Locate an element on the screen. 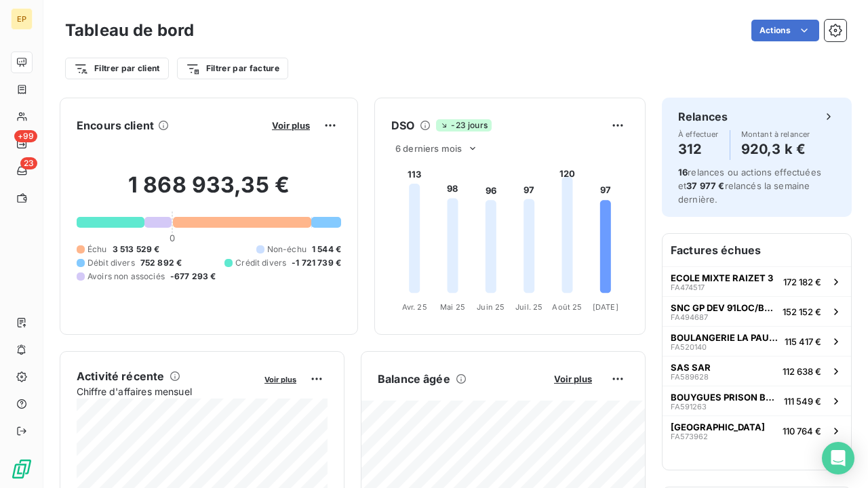 The image size is (868, 488). span: 115 417 € is located at coordinates (803, 342).